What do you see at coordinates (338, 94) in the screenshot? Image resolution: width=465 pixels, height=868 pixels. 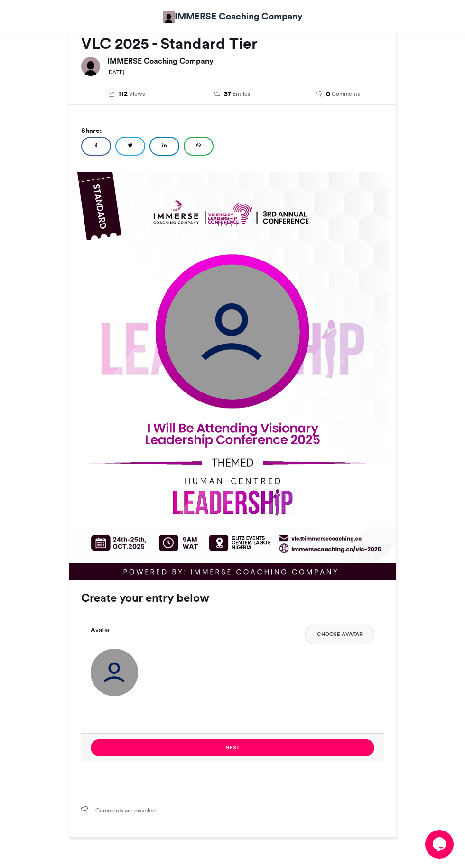 I see `a: 0 Comments` at bounding box center [338, 94].